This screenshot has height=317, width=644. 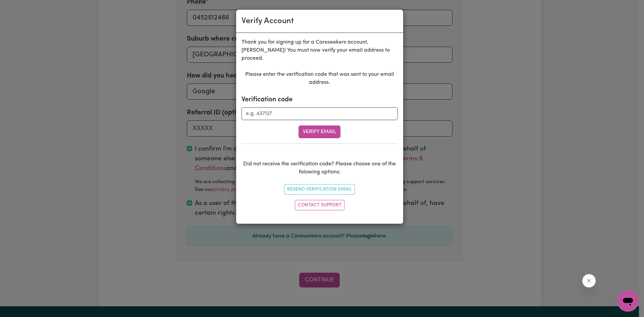 I want to click on input: e.g. 437127, so click(x=320, y=114).